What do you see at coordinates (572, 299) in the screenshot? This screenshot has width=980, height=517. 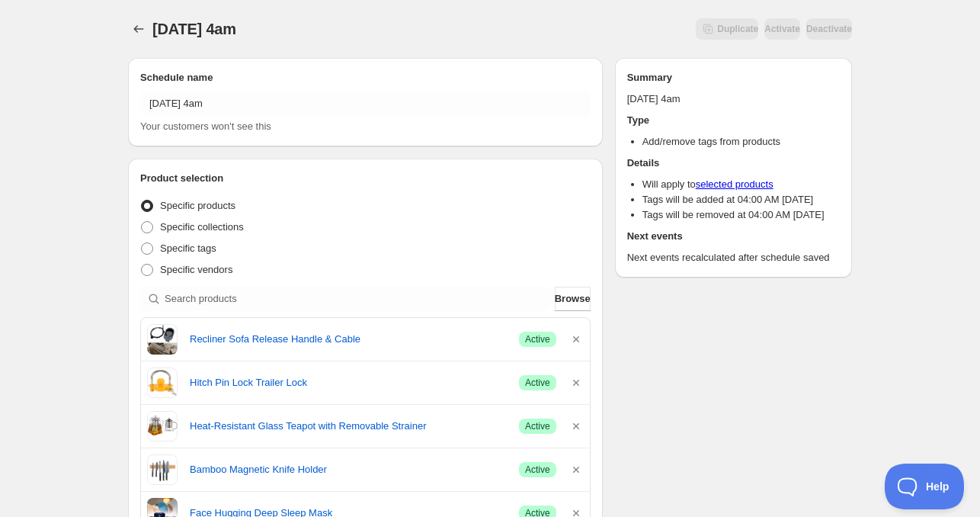 I see `span: Browse` at bounding box center [572, 299].